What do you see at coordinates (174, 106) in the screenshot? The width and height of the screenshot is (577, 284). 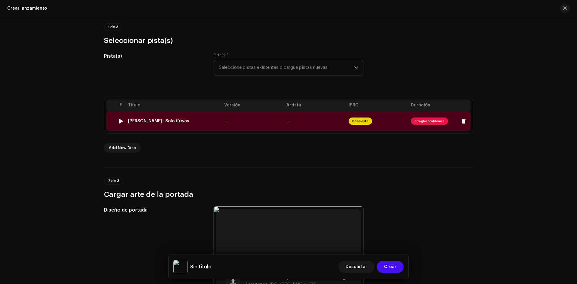 I see `th: Título` at bounding box center [174, 106].